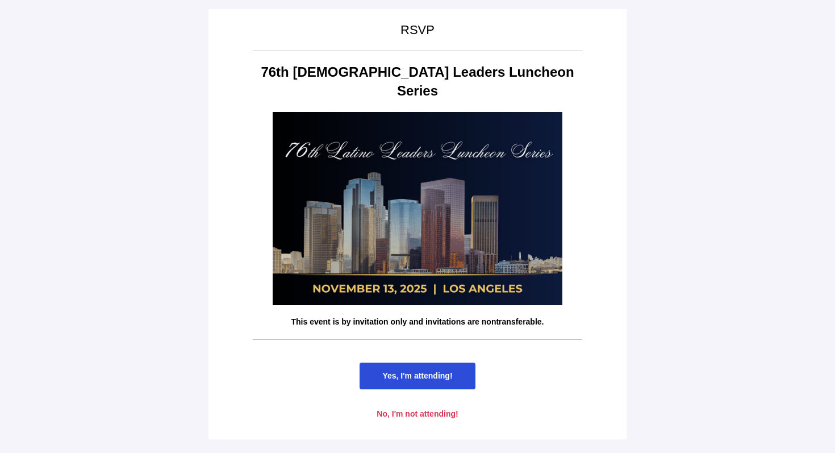 The width and height of the screenshot is (835, 453). Describe the element at coordinates (417, 414) in the screenshot. I see `span: No, I'm not attending!` at that location.